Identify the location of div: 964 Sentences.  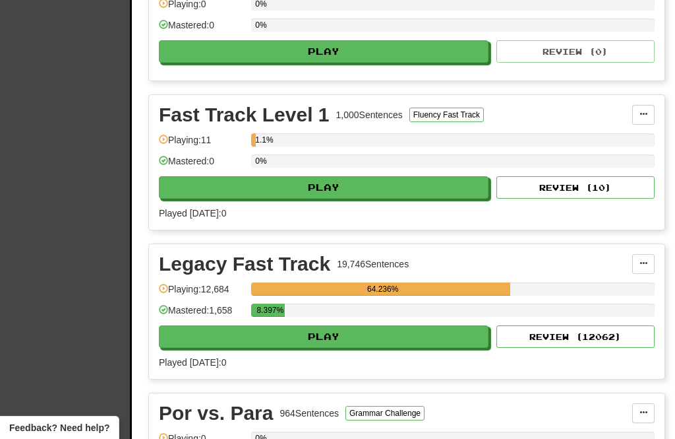
(309, 413).